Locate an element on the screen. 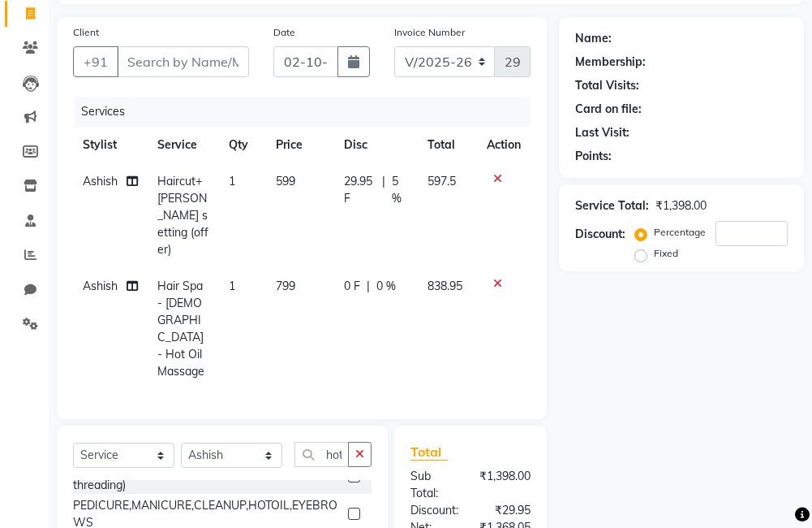  span: 597.5 is located at coordinates (442, 181).